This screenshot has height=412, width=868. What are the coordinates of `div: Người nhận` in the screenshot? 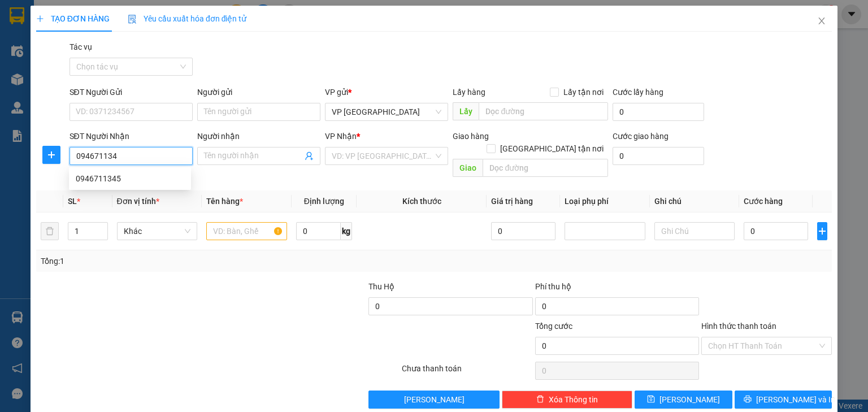 It's located at (259, 136).